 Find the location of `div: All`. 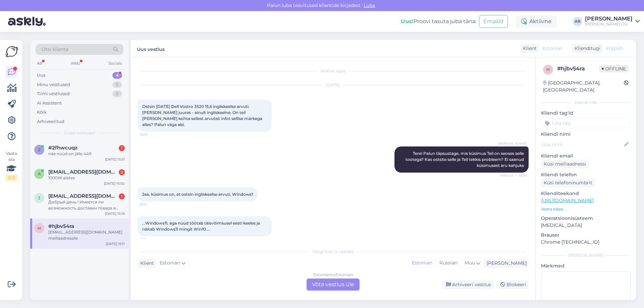

div: All is located at coordinates (39, 63).